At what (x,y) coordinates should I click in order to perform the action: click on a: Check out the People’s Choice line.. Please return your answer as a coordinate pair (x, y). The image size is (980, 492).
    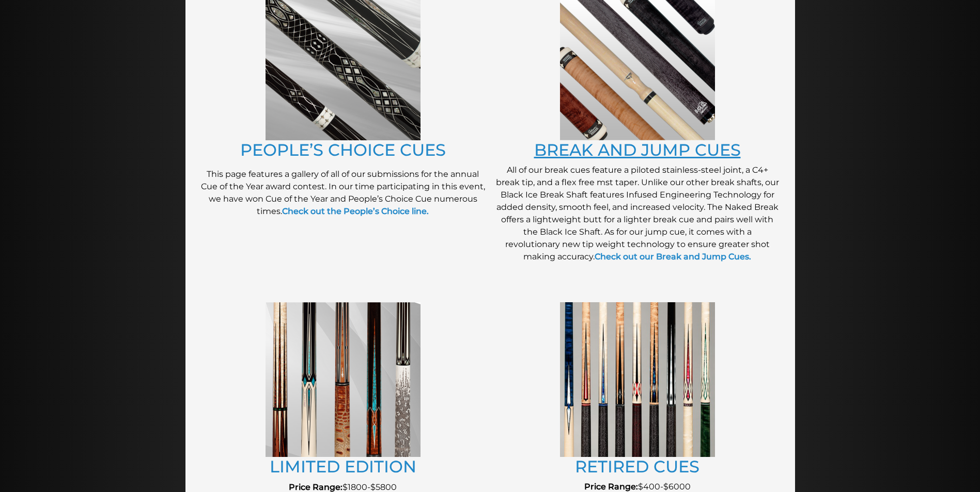
    Looking at the image, I should click on (355, 211).